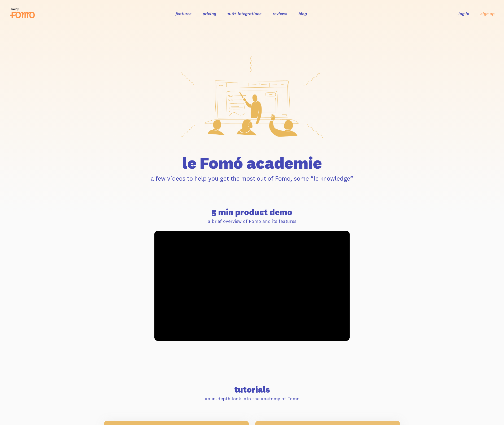 The image size is (504, 425). I want to click on a: sign up, so click(488, 13).